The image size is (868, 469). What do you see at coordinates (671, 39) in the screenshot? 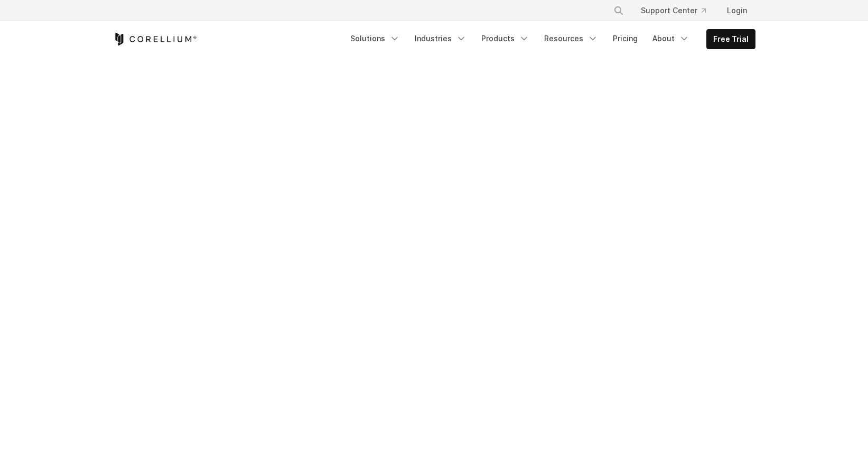
I see `a: About` at bounding box center [671, 39].